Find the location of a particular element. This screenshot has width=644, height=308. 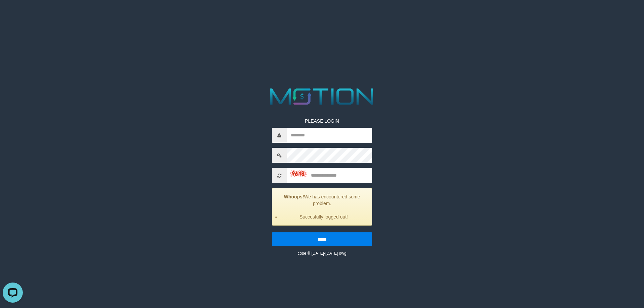

p: PLEASE LOGIN is located at coordinates (322, 121).